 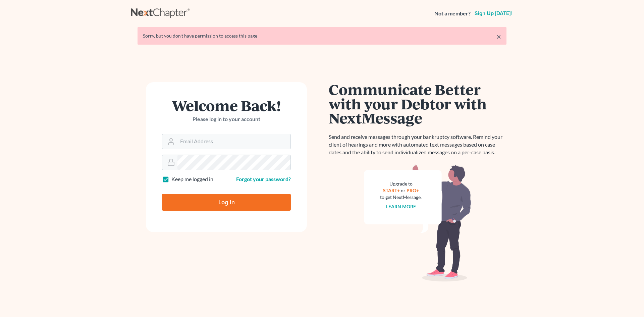 What do you see at coordinates (401, 184) in the screenshot?
I see `div: Upgrade to` at bounding box center [401, 184].